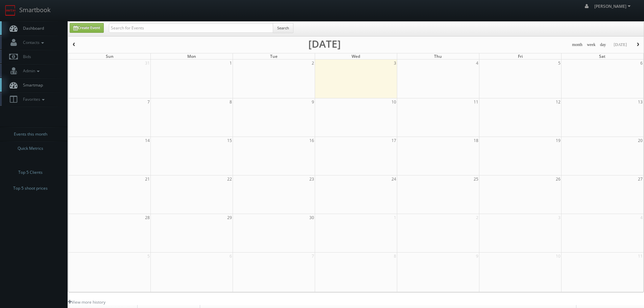 This screenshot has width=644, height=308. What do you see at coordinates (520, 56) in the screenshot?
I see `span: Fri` at bounding box center [520, 56].